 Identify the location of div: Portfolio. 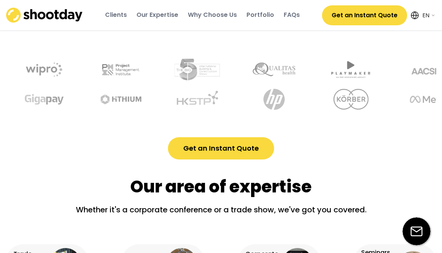
(260, 15).